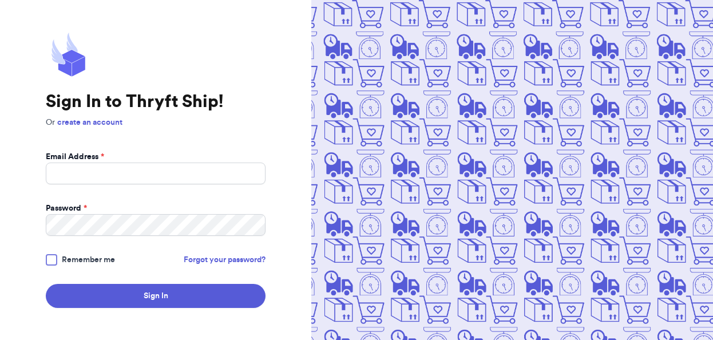  What do you see at coordinates (88, 260) in the screenshot?
I see `span: Remember me` at bounding box center [88, 260].